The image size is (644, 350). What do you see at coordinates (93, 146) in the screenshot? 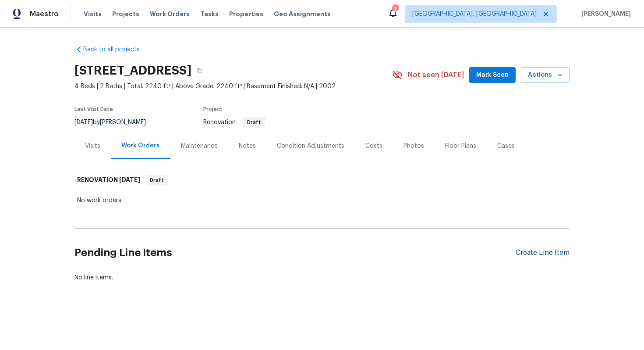
I see `div: Visits` at bounding box center [93, 146].